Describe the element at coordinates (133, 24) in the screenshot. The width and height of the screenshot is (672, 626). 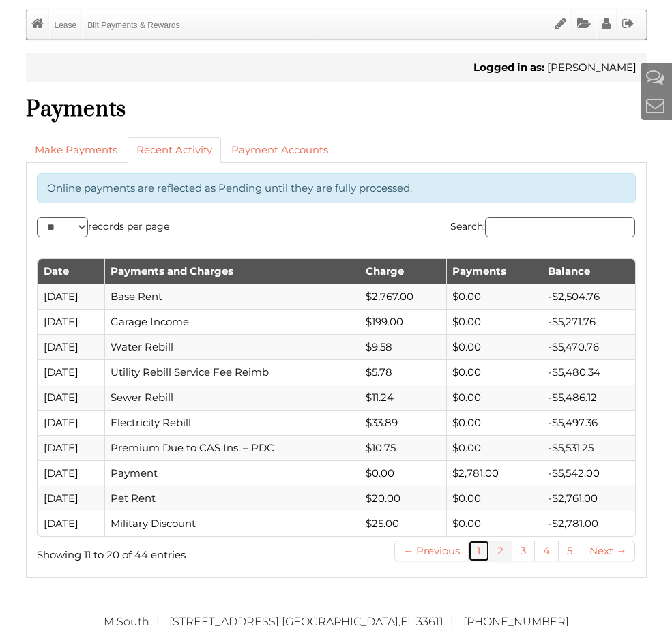
I see `a: Bilt Payments & Rewards` at that location.